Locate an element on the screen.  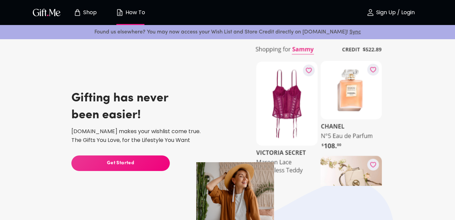
p: How To is located at coordinates (134, 13).